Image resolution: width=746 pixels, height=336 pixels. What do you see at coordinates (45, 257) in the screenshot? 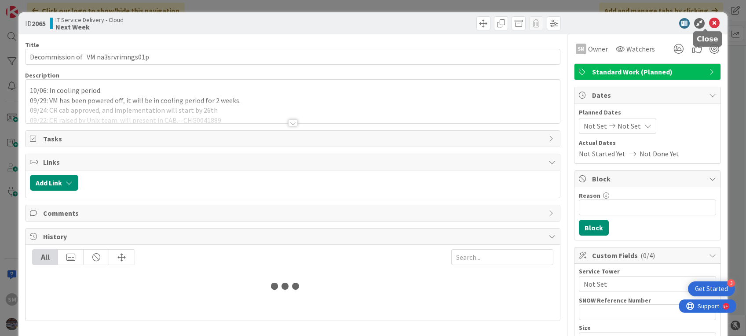
I see `div: All` at bounding box center [45, 257].